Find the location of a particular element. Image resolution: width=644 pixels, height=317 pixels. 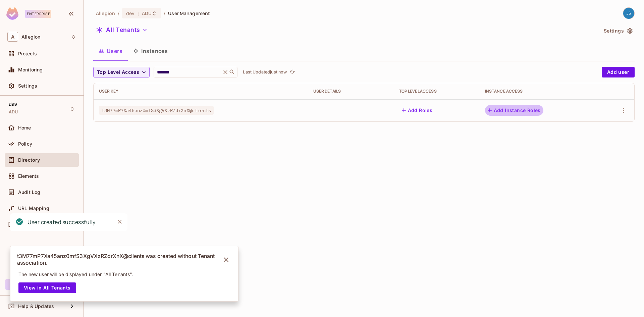

span: Click to refresh data is located at coordinates (291, 72).